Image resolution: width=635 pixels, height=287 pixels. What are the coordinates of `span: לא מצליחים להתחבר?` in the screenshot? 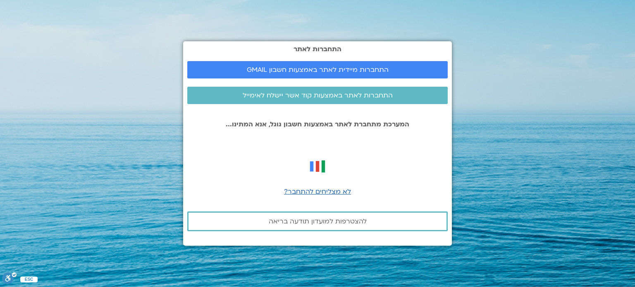 It's located at (317, 192).